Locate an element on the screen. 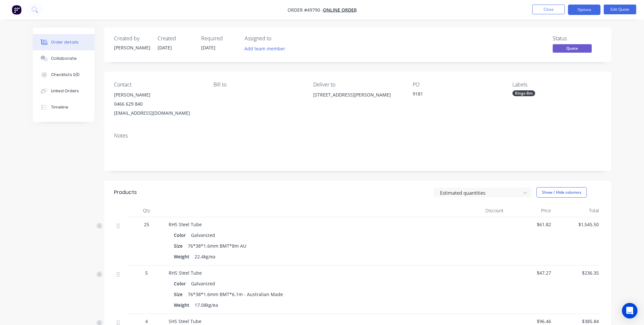 Image resolution: width=644 pixels, height=325 pixels. div: Timeline is located at coordinates (59, 107).